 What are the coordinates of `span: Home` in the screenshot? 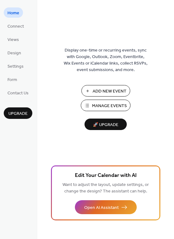 It's located at (13, 13).